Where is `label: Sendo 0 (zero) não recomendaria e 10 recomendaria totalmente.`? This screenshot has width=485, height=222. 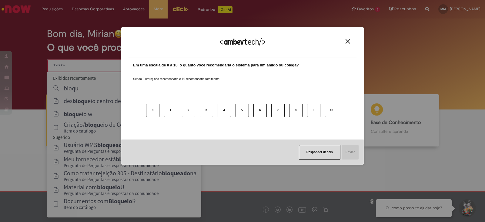
label: Sendo 0 (zero) não recomendaria e 10 recomendaria totalmente. is located at coordinates (177, 75).